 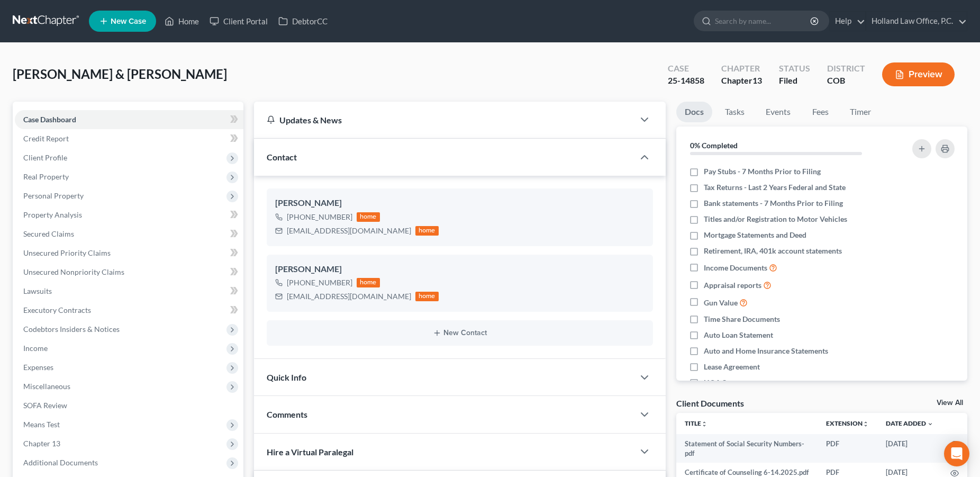 What do you see at coordinates (287, 414) in the screenshot?
I see `span: Comments` at bounding box center [287, 414].